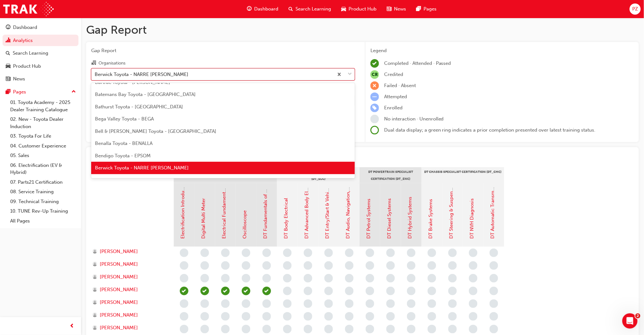 Image resolution: width=644 pixels, height=335 pixels. What do you see at coordinates (40, 40) in the screenshot?
I see `a: Analytics` at bounding box center [40, 40].